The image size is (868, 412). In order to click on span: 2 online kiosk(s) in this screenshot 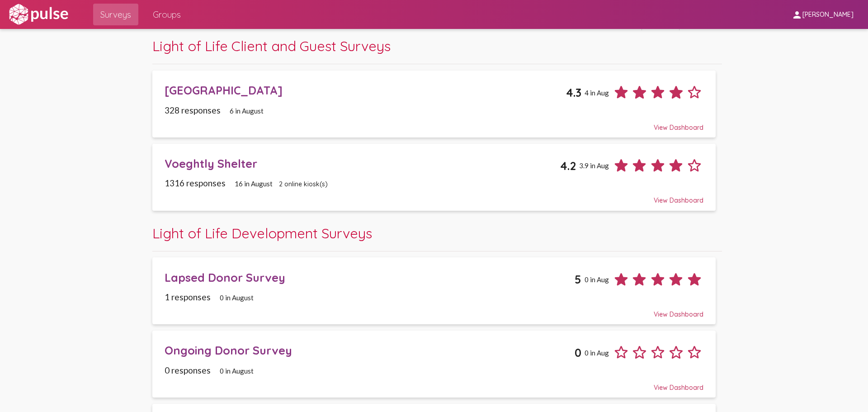, I will do `click(303, 184)`.